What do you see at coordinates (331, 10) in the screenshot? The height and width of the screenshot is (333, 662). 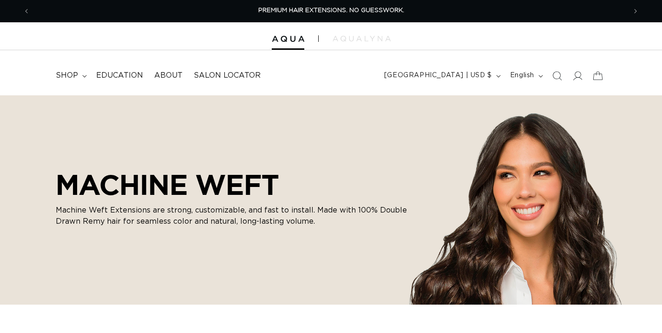 I see `span: PREMIUM HAIR EXTENSIONS. NO GUESSWORK.` at bounding box center [331, 10].